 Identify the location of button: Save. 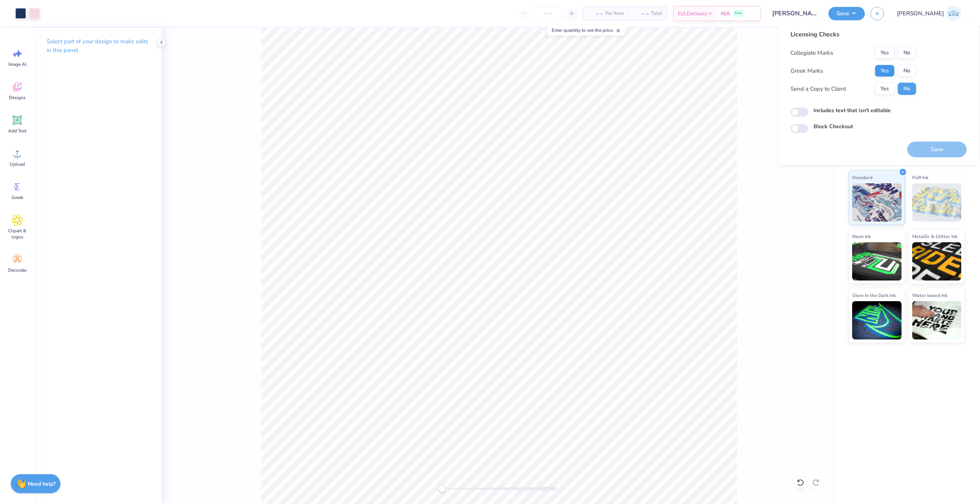
(846, 13).